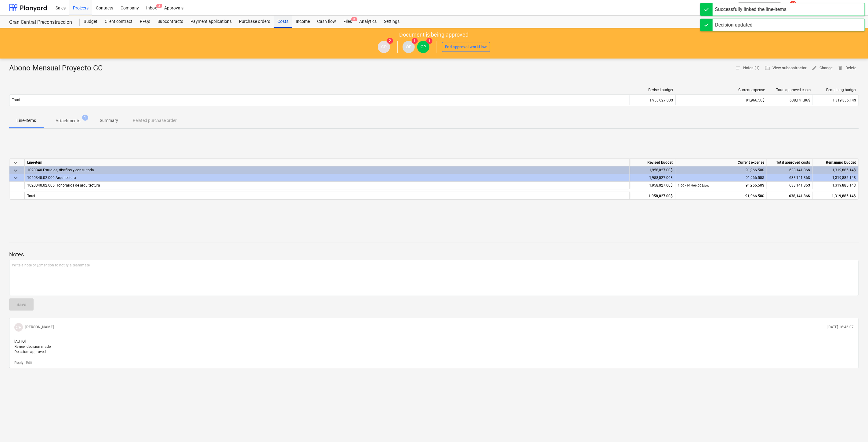 The height and width of the screenshot is (442, 868). Describe the element at coordinates (734, 25) in the screenshot. I see `div: Decision updated` at that location.